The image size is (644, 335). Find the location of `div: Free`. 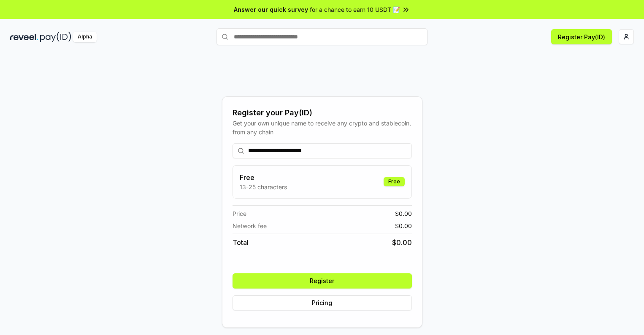

div: Free is located at coordinates (394, 181).